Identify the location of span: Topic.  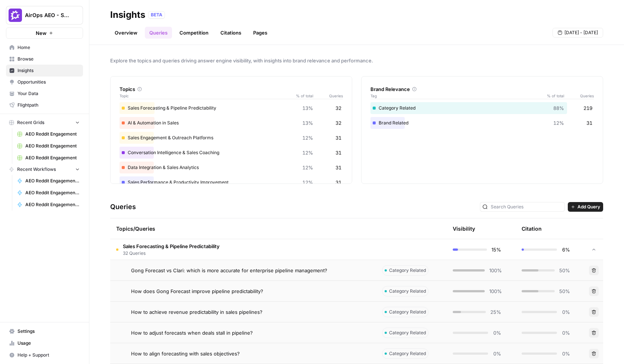
(205, 96).